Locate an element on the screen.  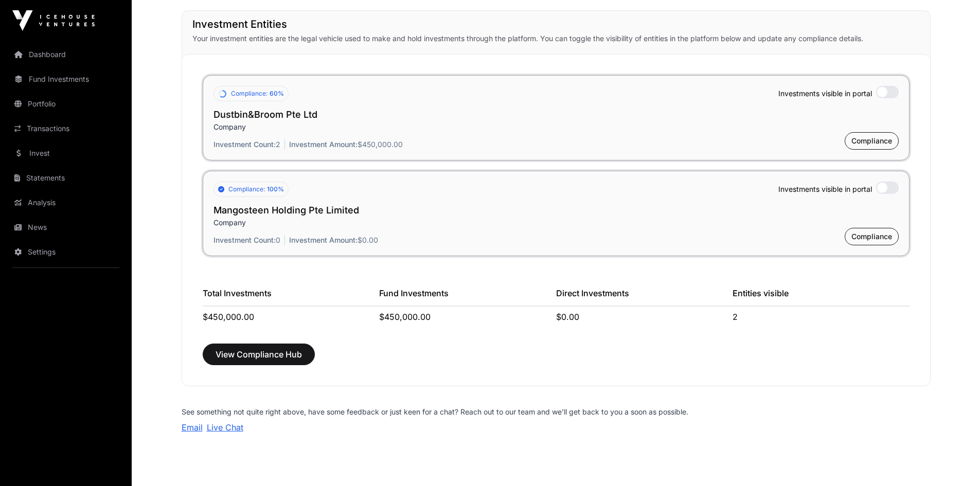
p: $0.00 is located at coordinates (333, 240).